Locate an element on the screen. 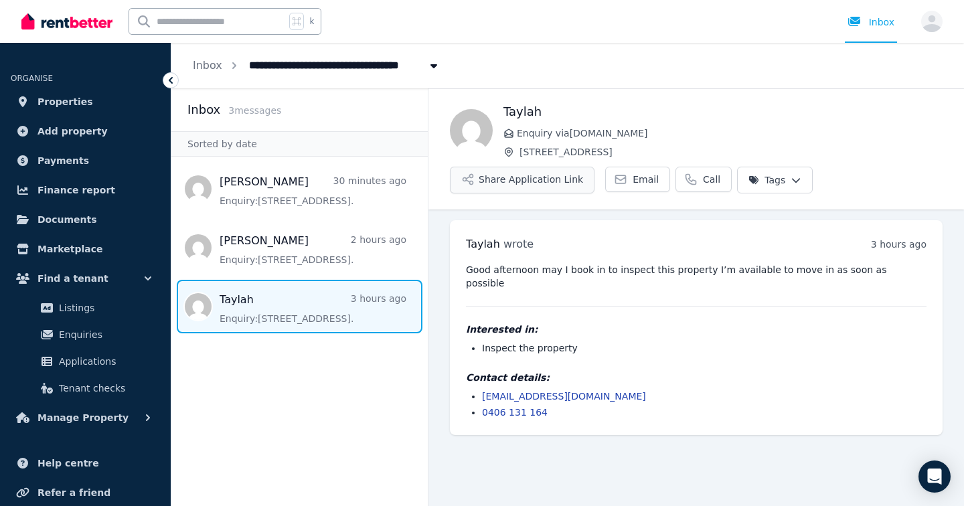 Image resolution: width=964 pixels, height=506 pixels. span: Applications is located at coordinates (104, 362).